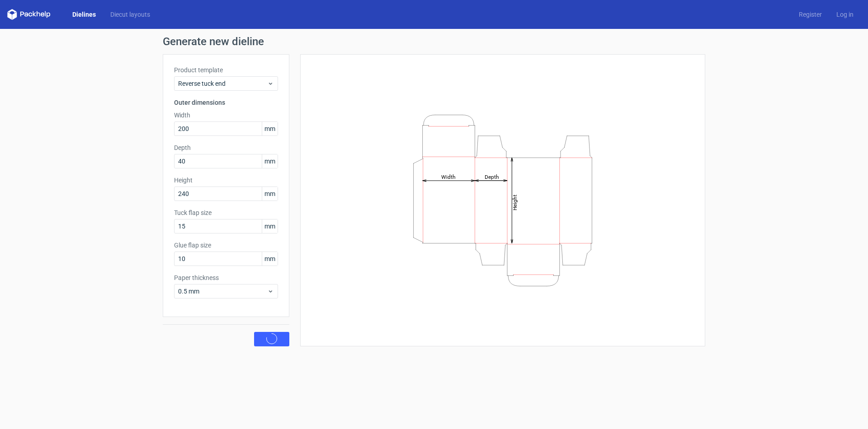  What do you see at coordinates (226, 102) in the screenshot?
I see `h3: Outer dimensions` at bounding box center [226, 102].